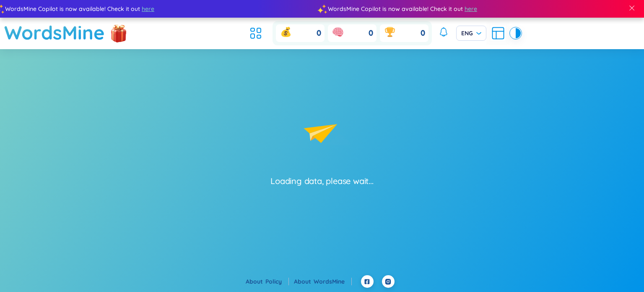  I want to click on a: Policy, so click(277, 282).